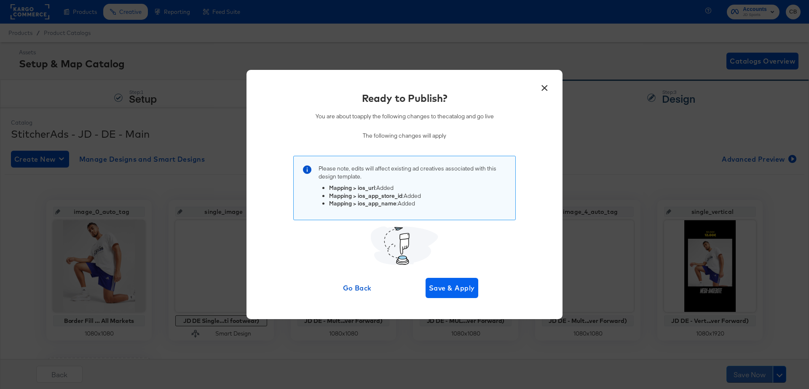 Image resolution: width=809 pixels, height=389 pixels. What do you see at coordinates (452, 288) in the screenshot?
I see `button: Save & Apply` at bounding box center [452, 288].